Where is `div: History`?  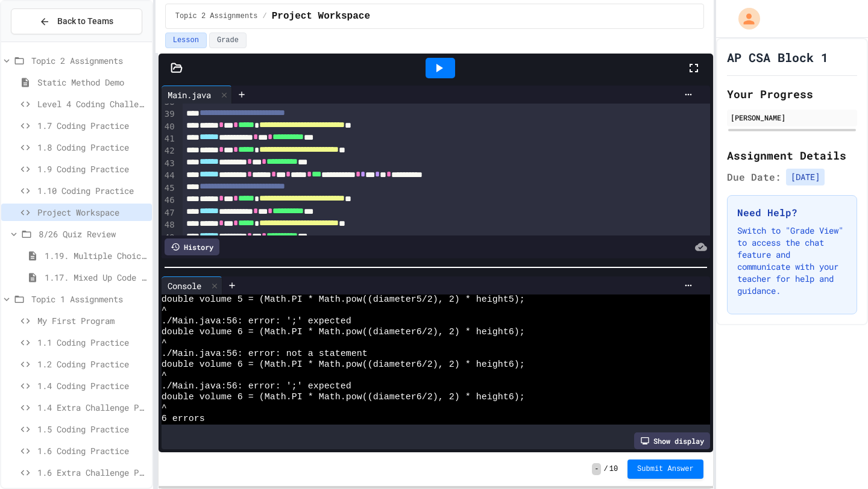 div: History is located at coordinates (191, 247).